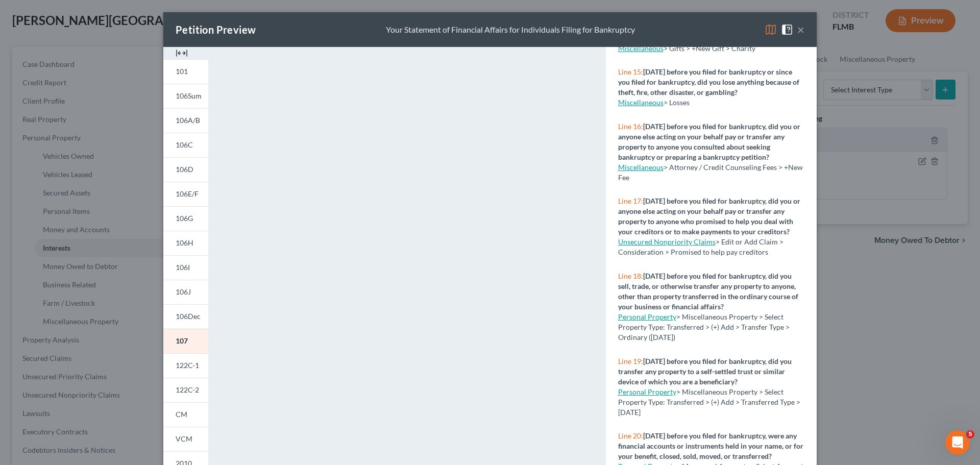 The width and height of the screenshot is (980, 465). Describe the element at coordinates (630, 201) in the screenshot. I see `span: Line 17:` at that location.